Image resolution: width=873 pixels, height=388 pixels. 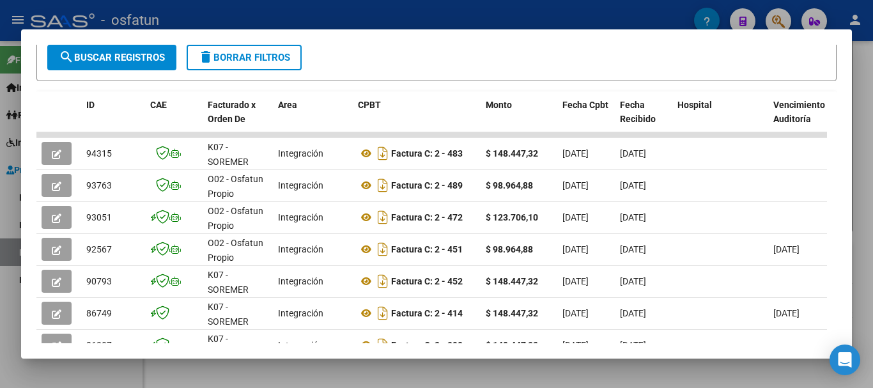 I want to click on button: Borrar Filtros, so click(x=244, y=58).